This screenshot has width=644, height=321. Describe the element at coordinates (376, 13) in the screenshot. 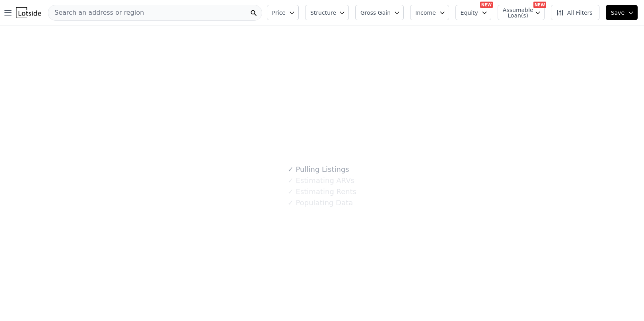

I see `span: Gross Gain` at that location.